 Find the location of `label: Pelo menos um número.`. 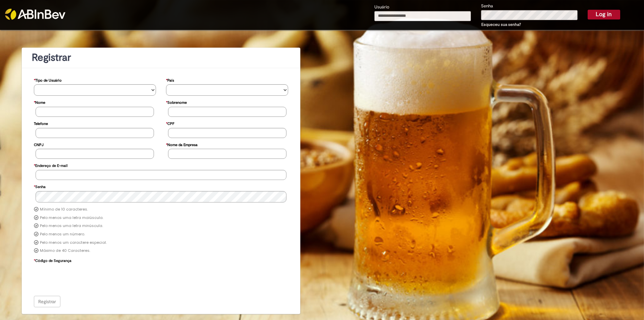

label: Pelo menos um número. is located at coordinates (63, 234).